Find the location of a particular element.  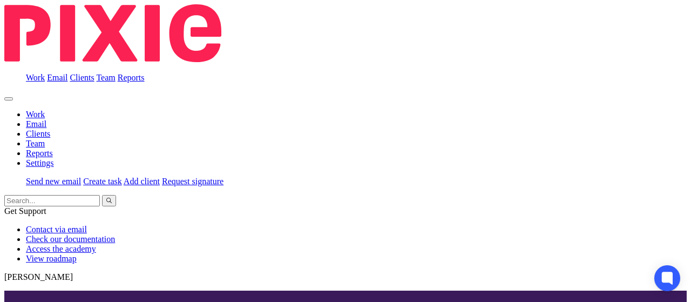

a: Create task is located at coordinates (103, 181).